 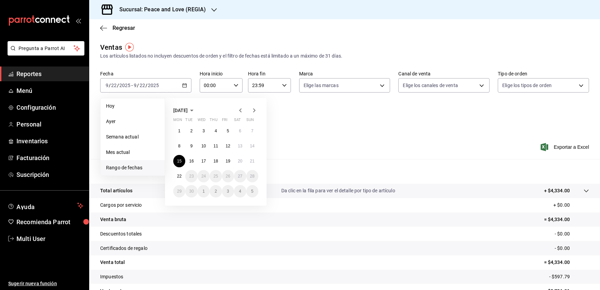 What do you see at coordinates (225, 121) in the screenshot?
I see `abbr: Friday` at bounding box center [225, 121].